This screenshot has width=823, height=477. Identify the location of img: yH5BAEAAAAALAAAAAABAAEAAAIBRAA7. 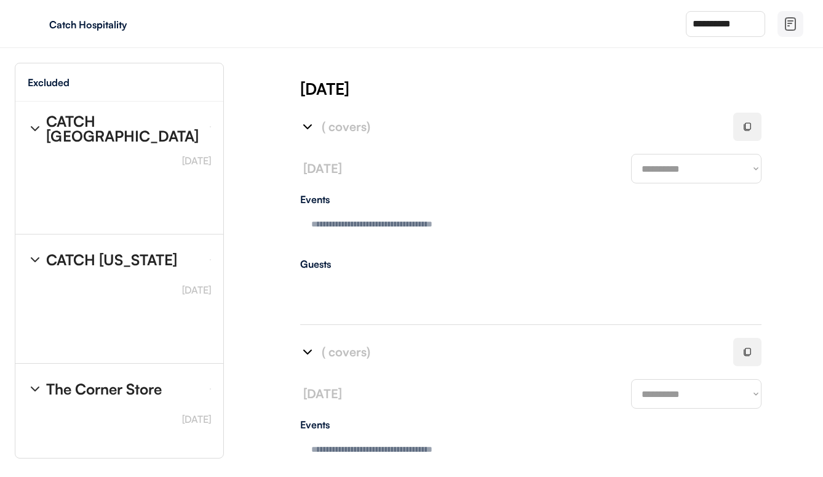
(34, 24).